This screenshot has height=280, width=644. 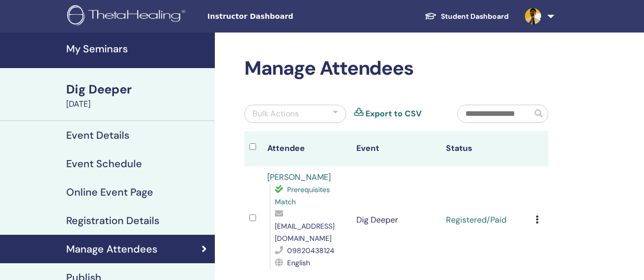 I want to click on a: Student Dashboard, so click(x=466, y=16).